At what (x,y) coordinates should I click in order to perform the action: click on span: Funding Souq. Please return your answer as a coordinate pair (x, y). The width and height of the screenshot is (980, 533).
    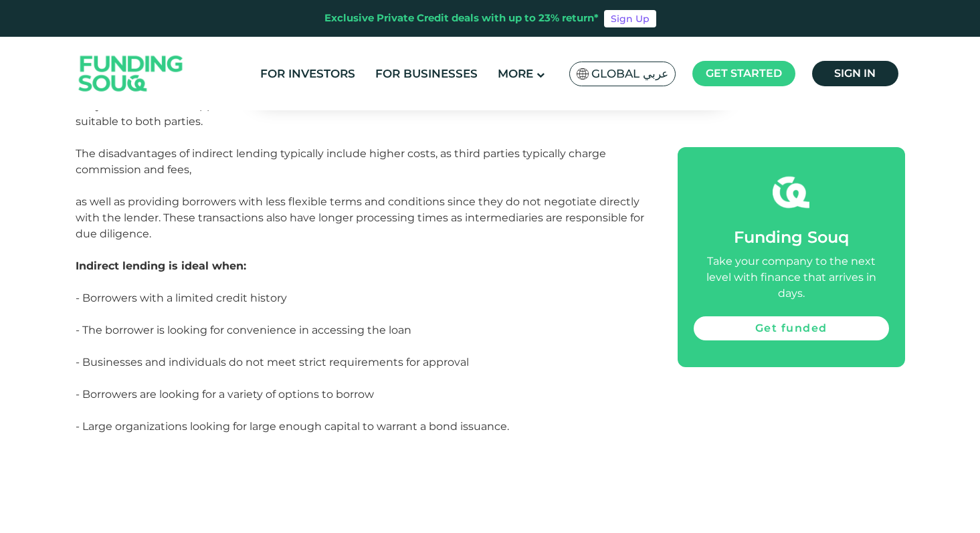
    Looking at the image, I should click on (791, 237).